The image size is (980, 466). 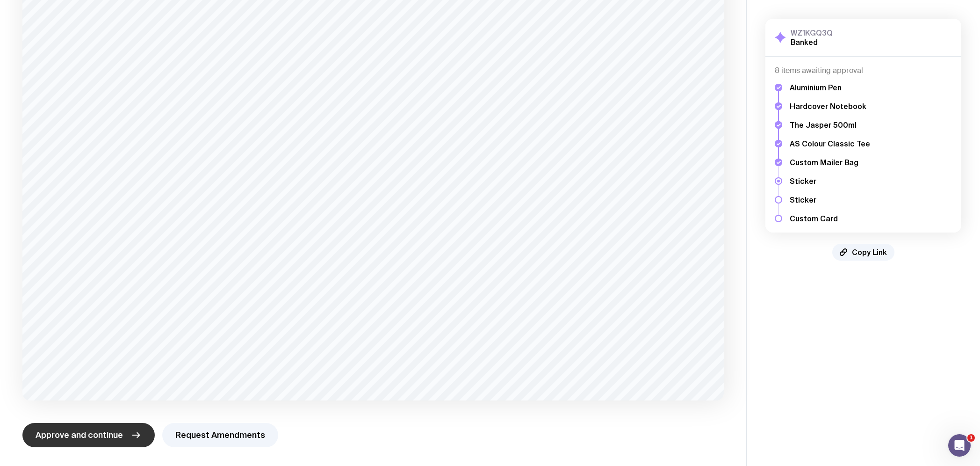 I want to click on button: Copy Link, so click(x=863, y=252).